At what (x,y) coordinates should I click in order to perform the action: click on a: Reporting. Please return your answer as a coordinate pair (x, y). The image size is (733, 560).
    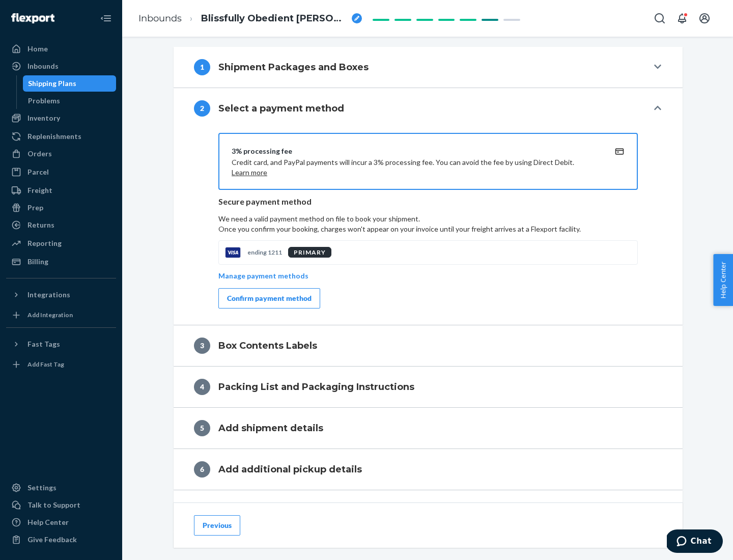
    Looking at the image, I should click on (61, 243).